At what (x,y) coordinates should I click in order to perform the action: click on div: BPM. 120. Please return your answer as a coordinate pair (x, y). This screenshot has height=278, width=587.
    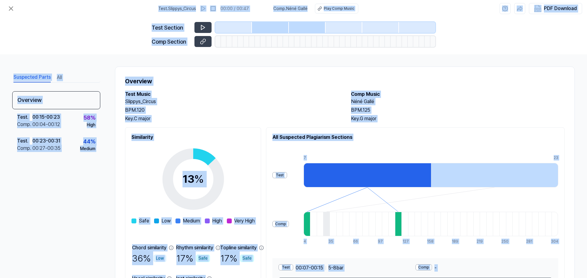
    Looking at the image, I should click on (232, 110).